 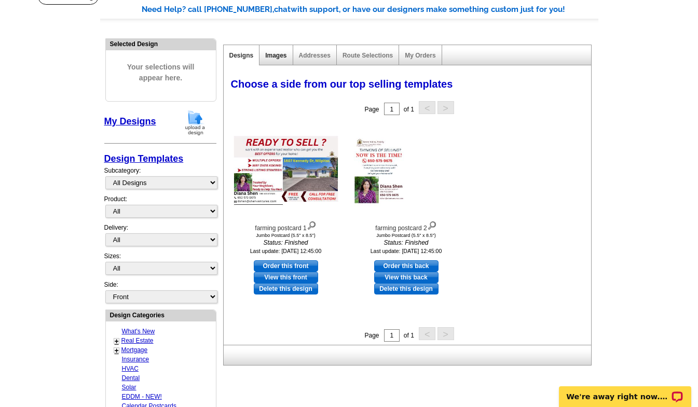 What do you see at coordinates (137, 341) in the screenshot?
I see `a: Real Estate` at bounding box center [137, 341].